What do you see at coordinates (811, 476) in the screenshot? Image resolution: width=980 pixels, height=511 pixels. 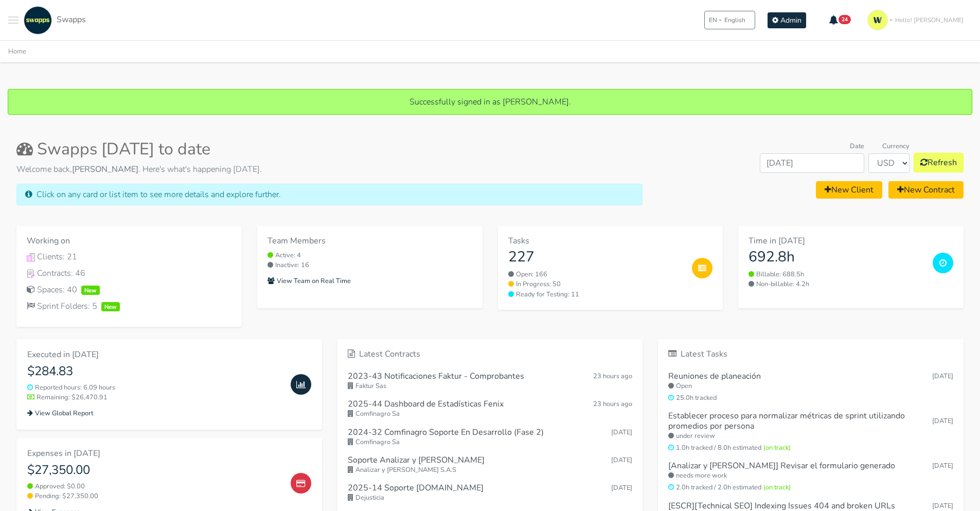 I see `small: needs more work` at bounding box center [811, 476].